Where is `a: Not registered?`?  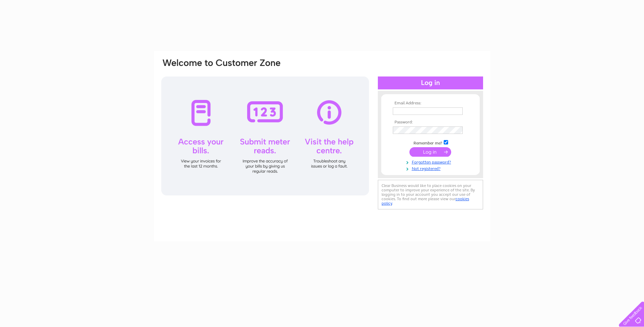
a: Not registered? is located at coordinates (432, 168).